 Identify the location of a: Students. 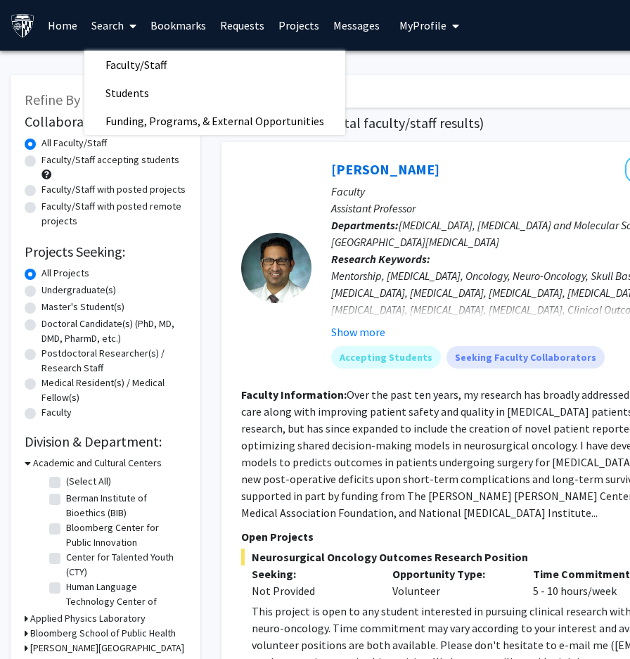
(215, 93).